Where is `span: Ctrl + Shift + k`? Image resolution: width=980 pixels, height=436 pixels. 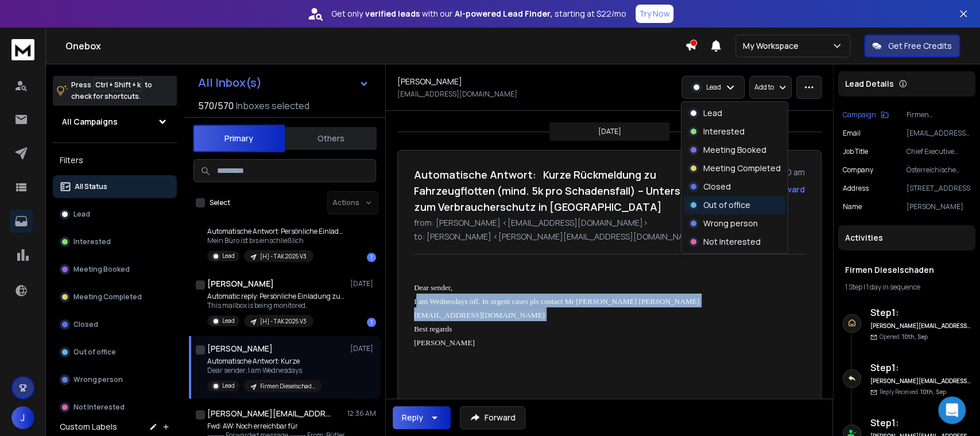
span: Ctrl + Shift + k is located at coordinates (118, 84).